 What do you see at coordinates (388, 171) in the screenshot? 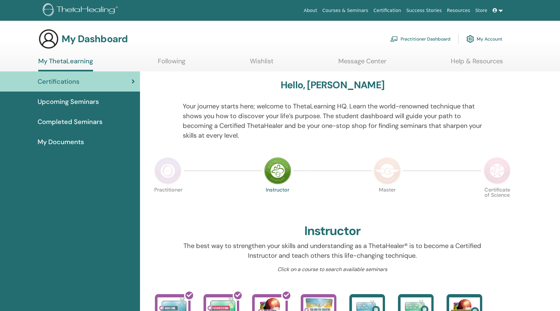
I see `img: Master` at bounding box center [388, 171].